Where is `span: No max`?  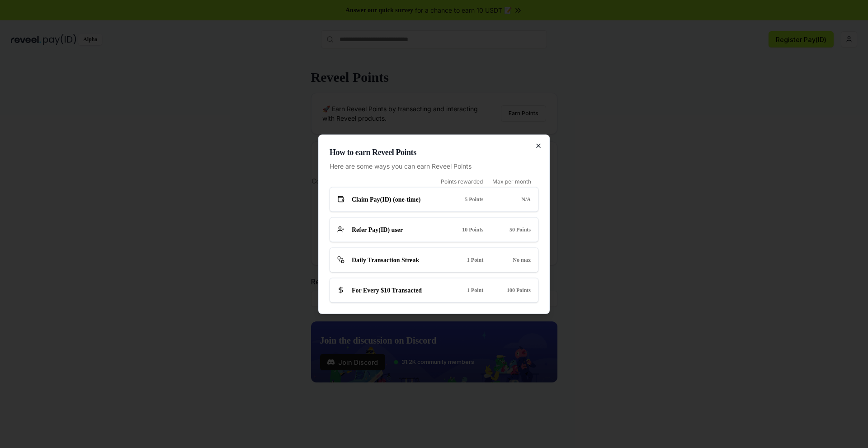 span: No max is located at coordinates (522, 260).